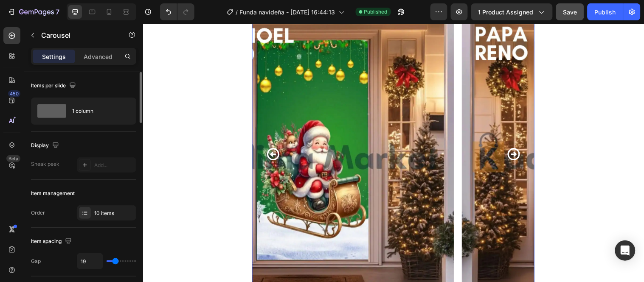 The width and height of the screenshot is (644, 282). What do you see at coordinates (114, 213) in the screenshot?
I see `div: 10 items` at bounding box center [114, 213].